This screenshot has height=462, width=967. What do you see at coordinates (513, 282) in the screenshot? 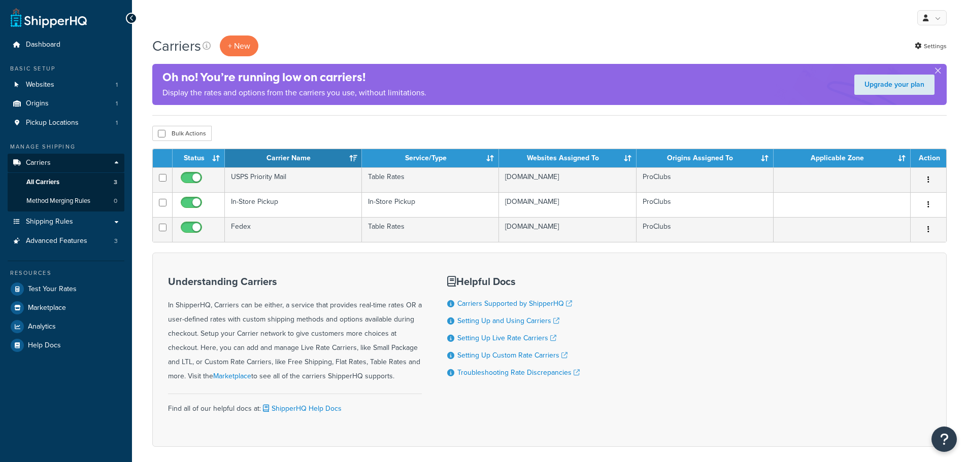
I see `h3: Helpful Docs` at bounding box center [513, 282].